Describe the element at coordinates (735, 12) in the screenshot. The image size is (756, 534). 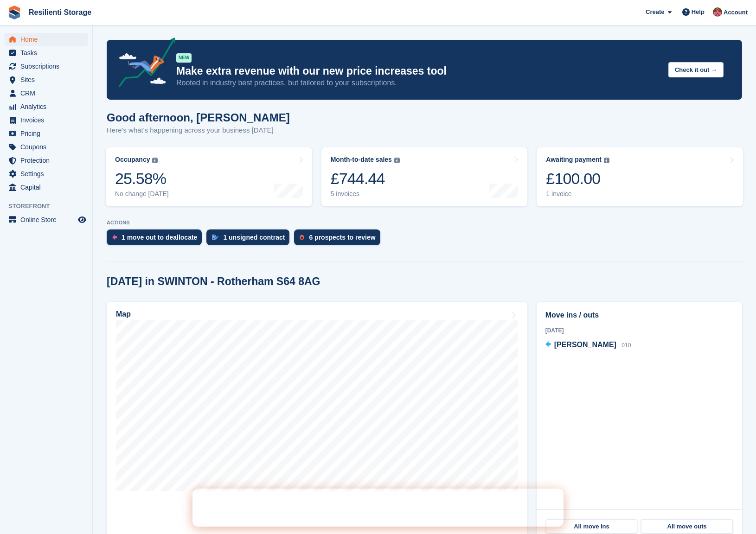
I see `span: Account` at that location.